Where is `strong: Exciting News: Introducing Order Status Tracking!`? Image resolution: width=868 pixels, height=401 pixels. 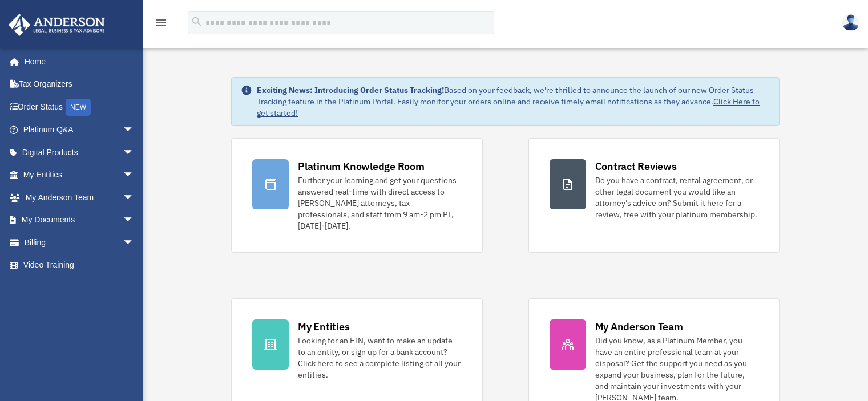
strong: Exciting News: Introducing Order Status Tracking! is located at coordinates (350, 90).